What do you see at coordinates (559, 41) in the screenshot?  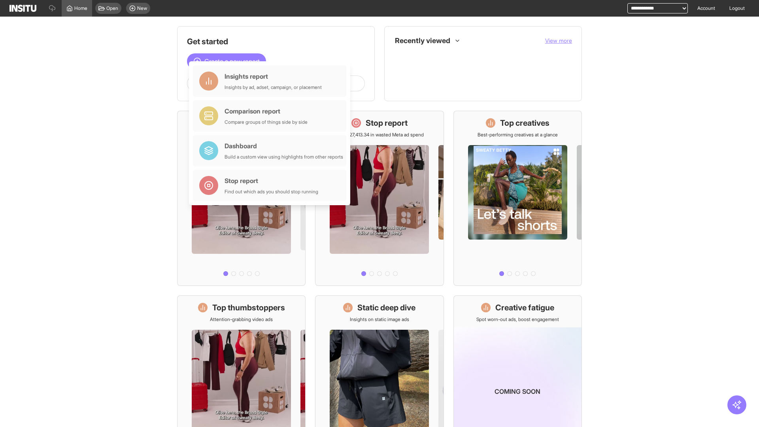 I see `button: View more` at bounding box center [559, 41].